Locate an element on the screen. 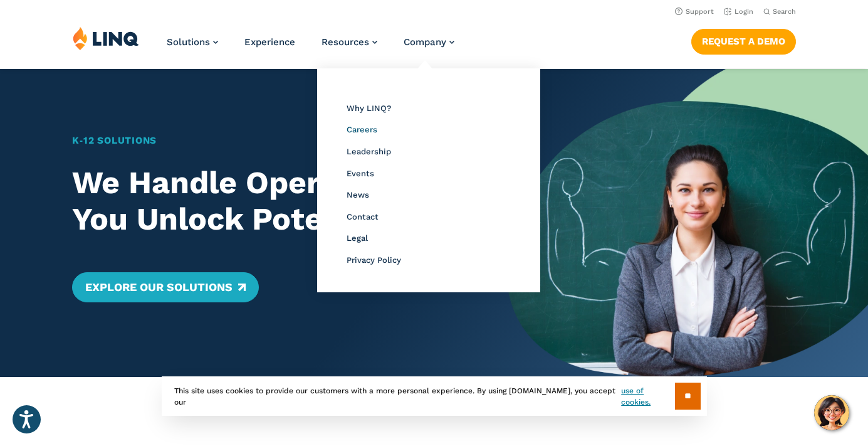  span: Resources is located at coordinates (346, 42).